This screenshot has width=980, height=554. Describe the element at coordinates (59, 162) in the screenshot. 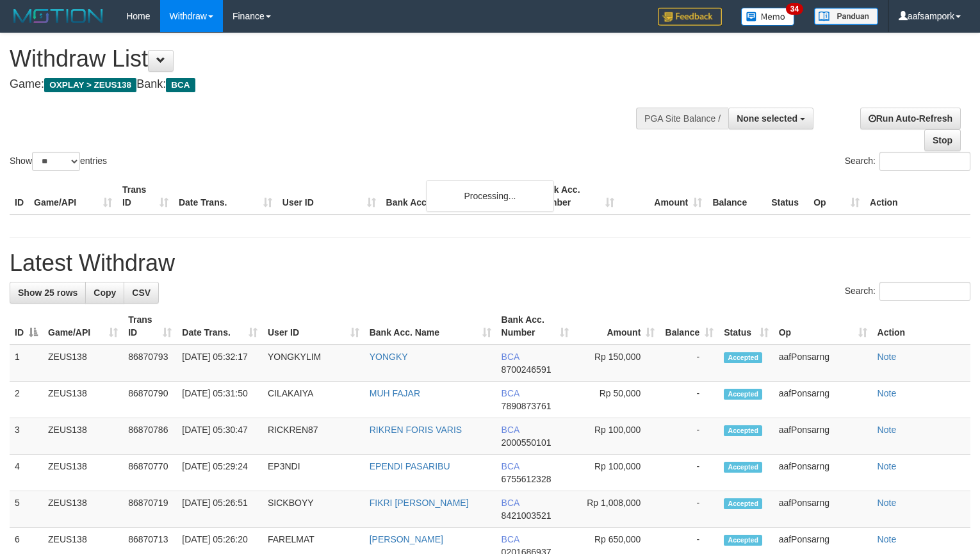

I see `label: Show entries` at that location.